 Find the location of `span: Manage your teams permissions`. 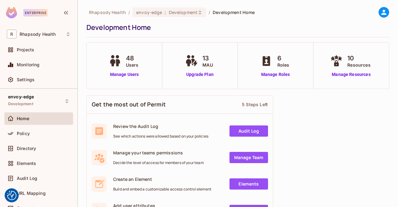

span: Manage your teams permissions is located at coordinates (158, 152).